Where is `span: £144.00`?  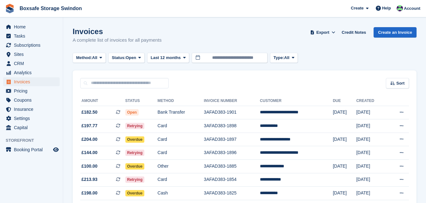 span: £144.00 is located at coordinates (89, 152).